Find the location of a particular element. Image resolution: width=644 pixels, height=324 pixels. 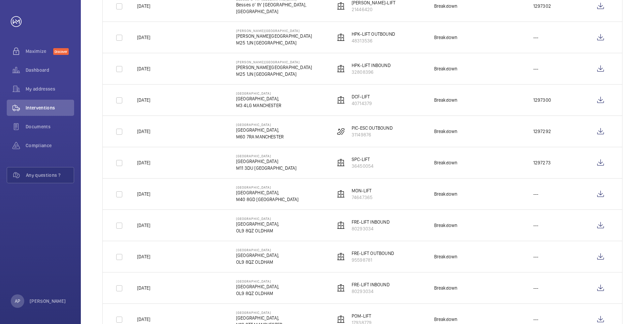

p: 31149876 is located at coordinates (372, 135).